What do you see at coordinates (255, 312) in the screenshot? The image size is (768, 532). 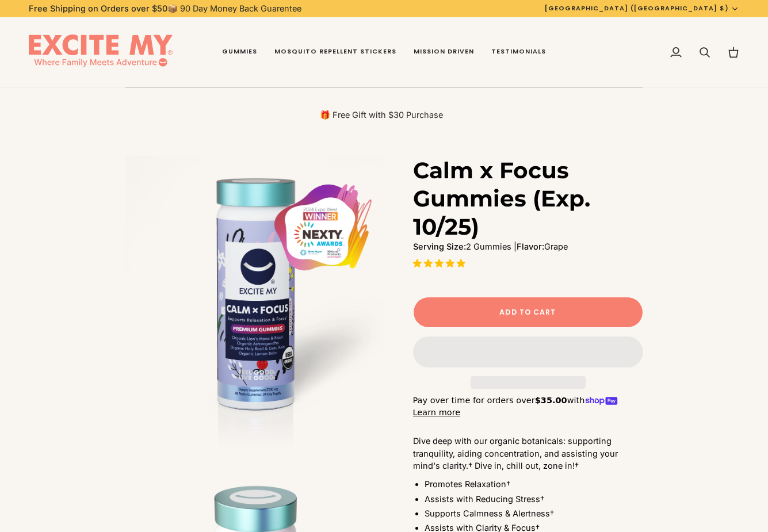 I see `img: Calm x Focus Gummies (Exp. 10/25)` at bounding box center [255, 312].